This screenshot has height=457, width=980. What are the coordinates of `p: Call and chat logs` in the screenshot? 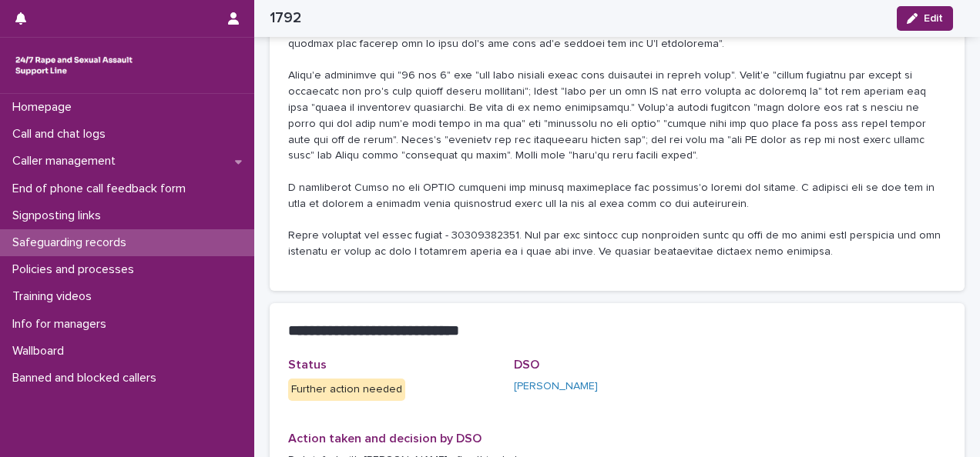 It's located at (62, 134).